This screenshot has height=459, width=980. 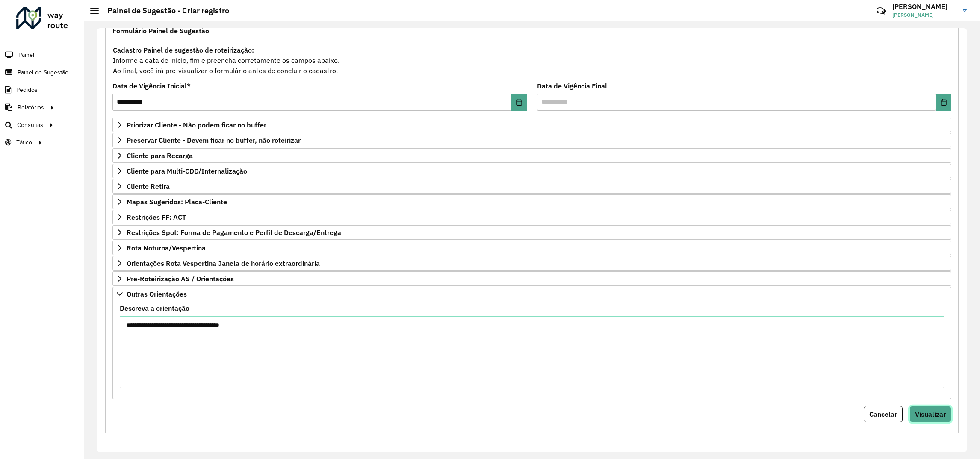 What do you see at coordinates (531, 232) in the screenshot?
I see `a: Restrições Spot: Forma de Pagamento e Perfil de Descarga/Entrega` at bounding box center [531, 232].